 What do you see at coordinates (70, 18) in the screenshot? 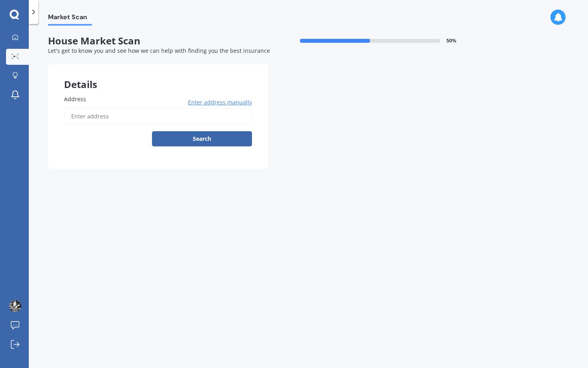
I see `span: Market Scan` at bounding box center [70, 18].